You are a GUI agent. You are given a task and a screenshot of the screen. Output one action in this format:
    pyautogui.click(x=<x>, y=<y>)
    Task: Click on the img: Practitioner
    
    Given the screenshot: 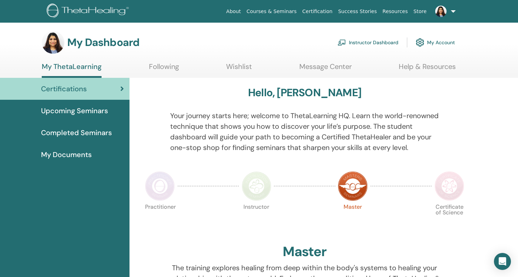 What is the action you would take?
    pyautogui.click(x=160, y=186)
    